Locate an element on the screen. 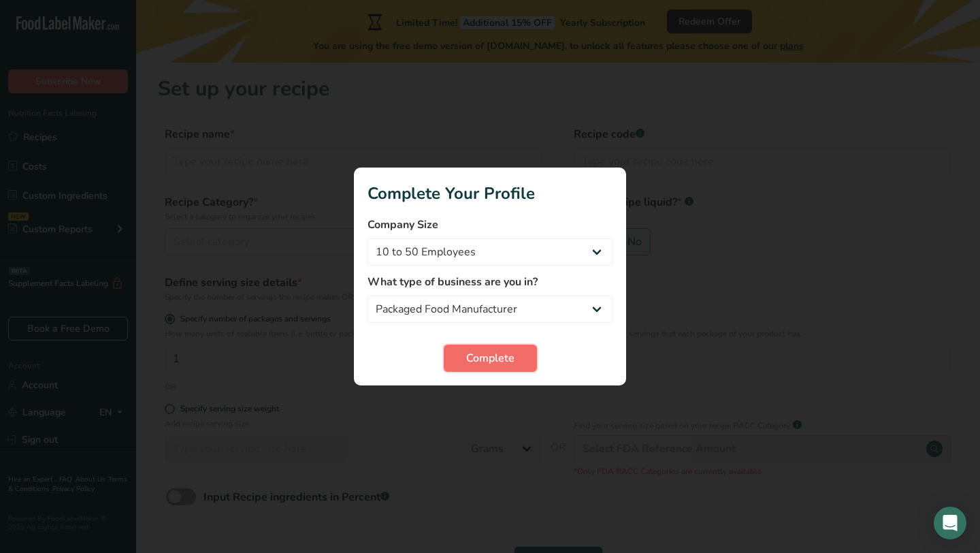 The height and width of the screenshot is (553, 980). h1: Complete Your Profile is located at coordinates (490, 193).